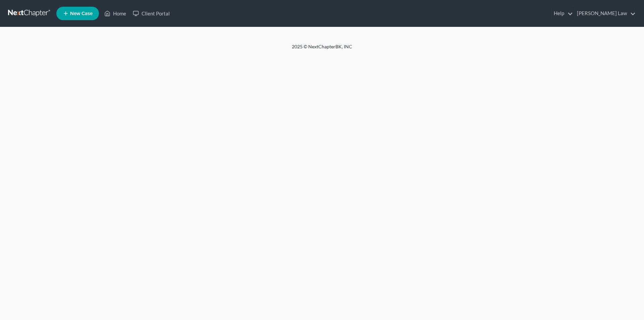 This screenshot has width=644, height=320. Describe the element at coordinates (77, 13) in the screenshot. I see `new-legal-case-button: New Case` at that location.